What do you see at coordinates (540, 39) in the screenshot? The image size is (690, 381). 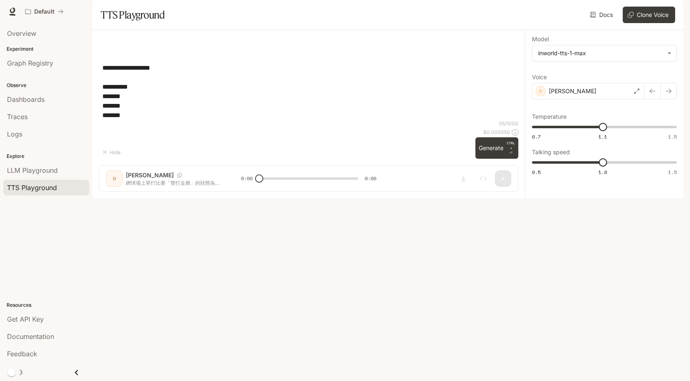 I see `p: Model` at bounding box center [540, 39].